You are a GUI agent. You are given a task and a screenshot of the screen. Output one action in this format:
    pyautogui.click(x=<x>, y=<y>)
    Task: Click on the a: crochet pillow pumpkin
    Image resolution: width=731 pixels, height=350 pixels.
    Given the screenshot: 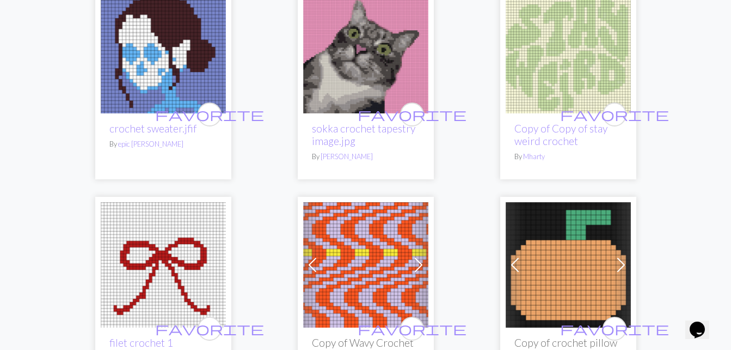 What is the action you would take?
    pyautogui.click(x=569, y=263)
    